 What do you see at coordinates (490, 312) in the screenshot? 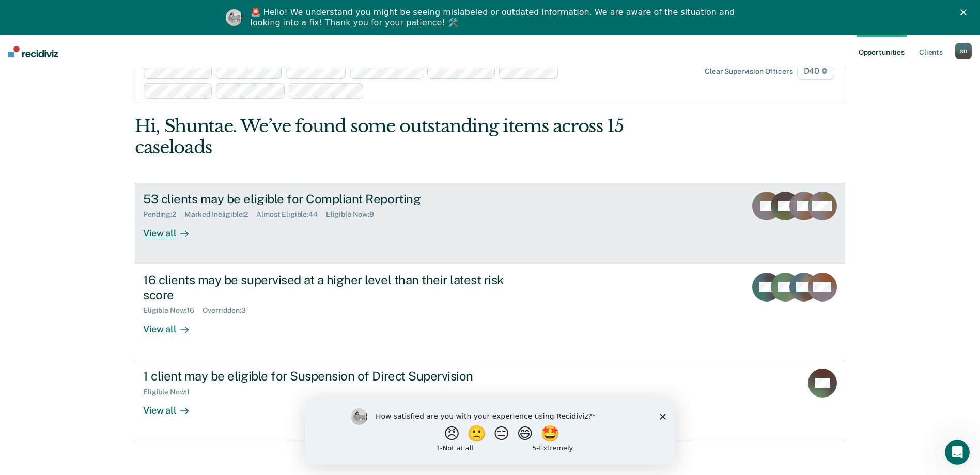
I see `a: 16 clients may be supervised at a higher level than their latest risk scoreEligible Now:16Overrid...` at bounding box center [490, 312].